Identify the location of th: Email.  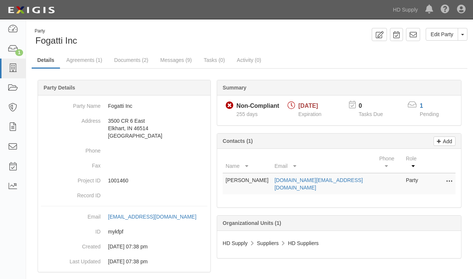
(324, 162).